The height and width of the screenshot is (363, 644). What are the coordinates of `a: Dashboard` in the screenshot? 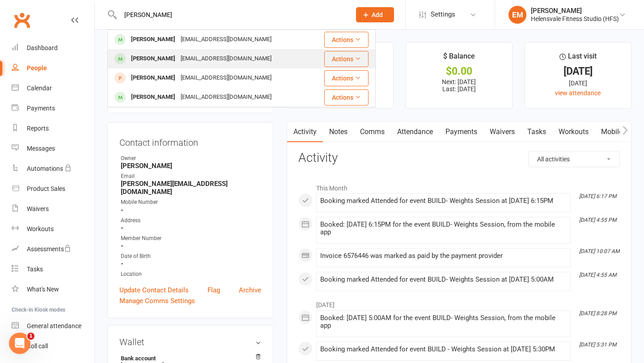 It's located at (53, 48).